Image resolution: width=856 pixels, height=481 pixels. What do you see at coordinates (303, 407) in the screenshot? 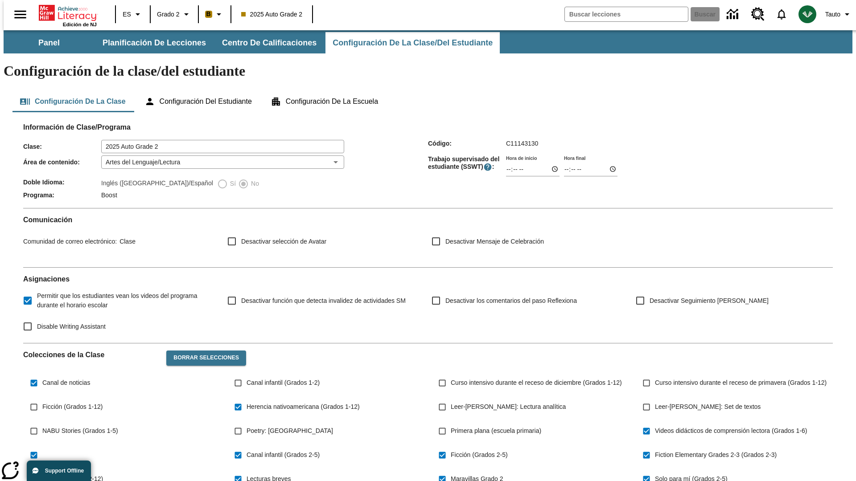
I see `span: Herencia nativoamericana (Grados 1-12)` at bounding box center [303, 407].